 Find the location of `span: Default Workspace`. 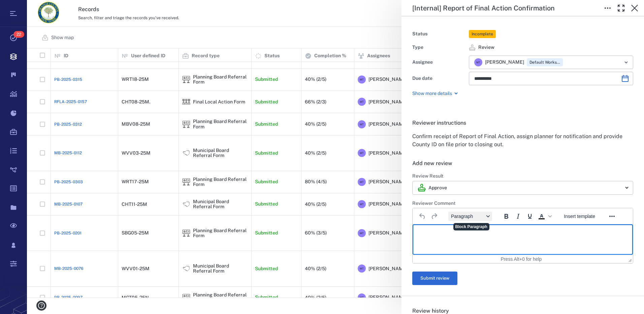

span: Default Workspace is located at coordinates (544, 62).